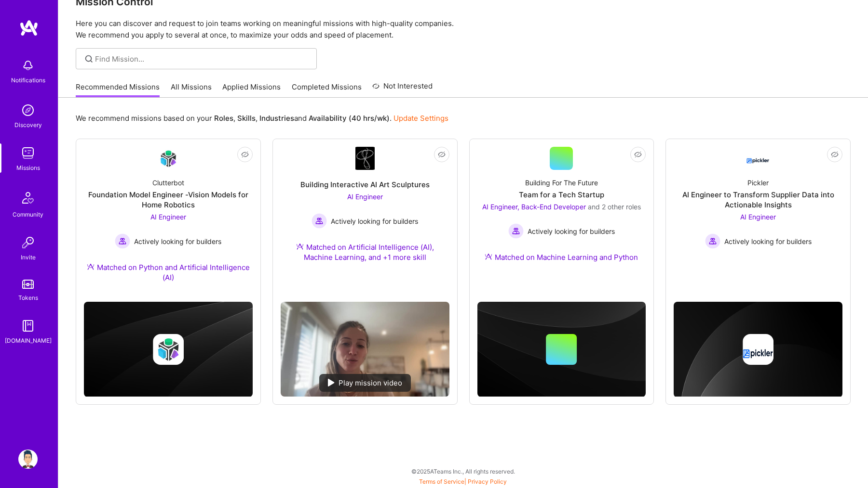 The width and height of the screenshot is (868, 488). I want to click on a: Completed Missions, so click(327, 90).